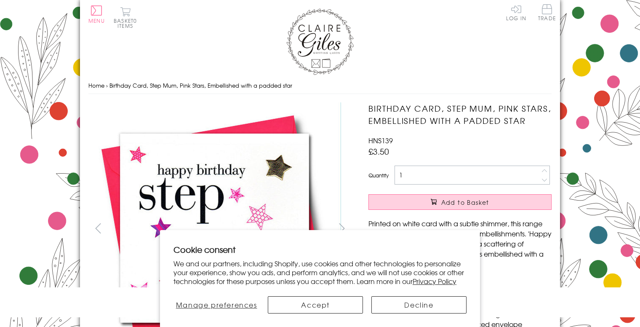  Describe the element at coordinates (381, 140) in the screenshot. I see `span: HNS139` at that location.